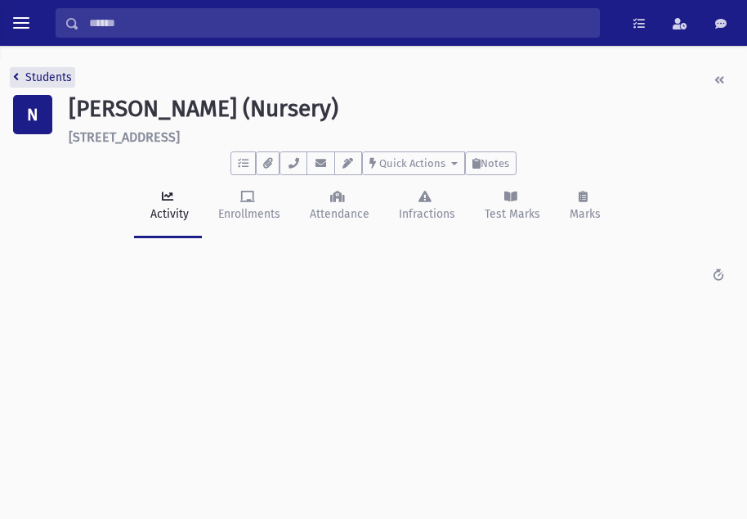  Describe the element at coordinates (338, 213) in the screenshot. I see `div: Attendance` at that location.